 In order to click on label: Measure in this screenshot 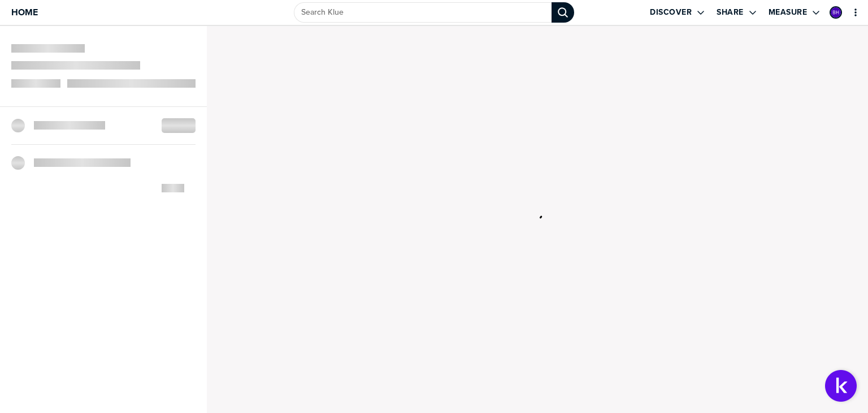, I will do `click(788, 12)`.